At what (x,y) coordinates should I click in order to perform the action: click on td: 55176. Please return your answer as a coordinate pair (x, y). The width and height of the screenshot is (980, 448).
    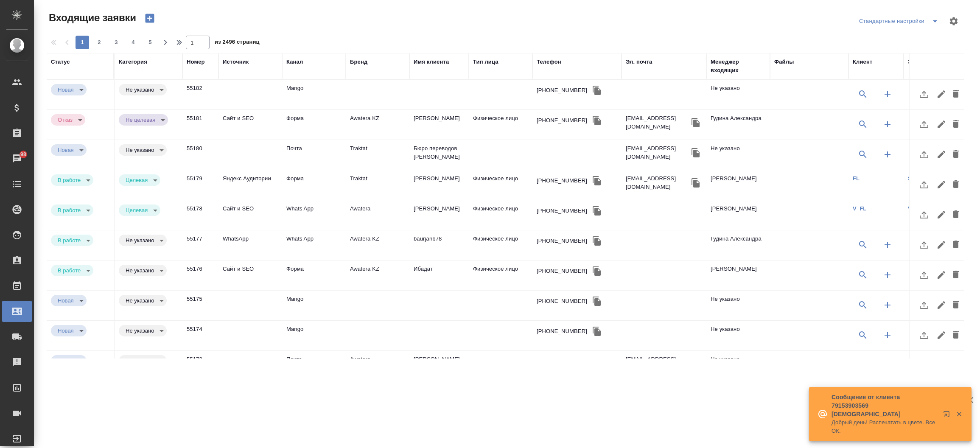
    Looking at the image, I should click on (200, 275).